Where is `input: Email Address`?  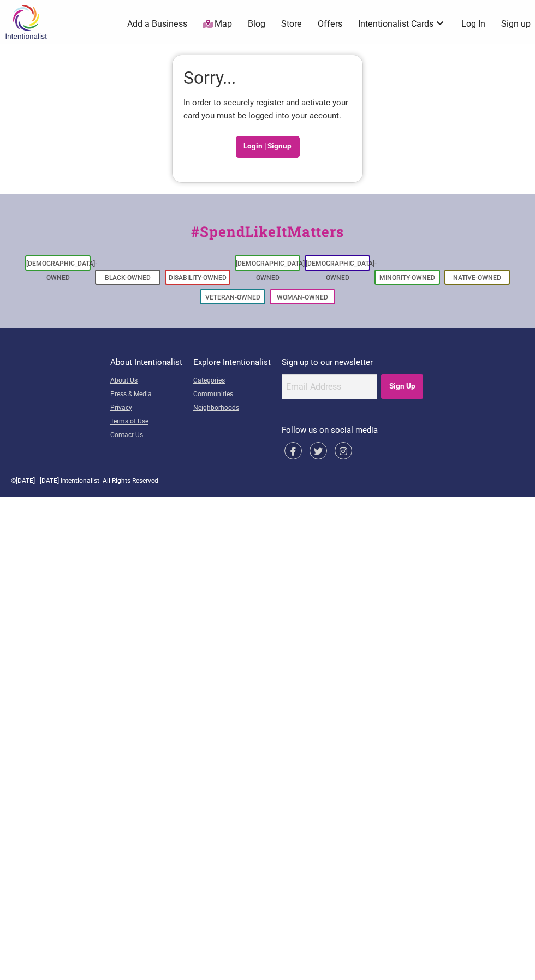 input: Email Address is located at coordinates (329, 386).